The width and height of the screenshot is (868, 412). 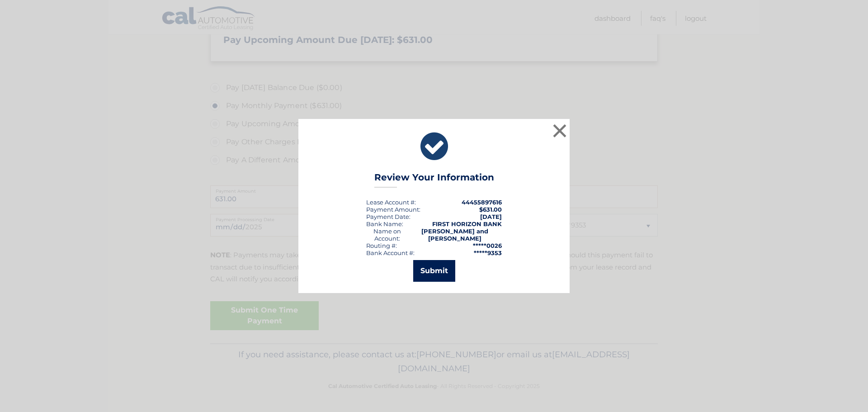 What do you see at coordinates (393, 209) in the screenshot?
I see `div: Payment Amount:` at bounding box center [393, 209].